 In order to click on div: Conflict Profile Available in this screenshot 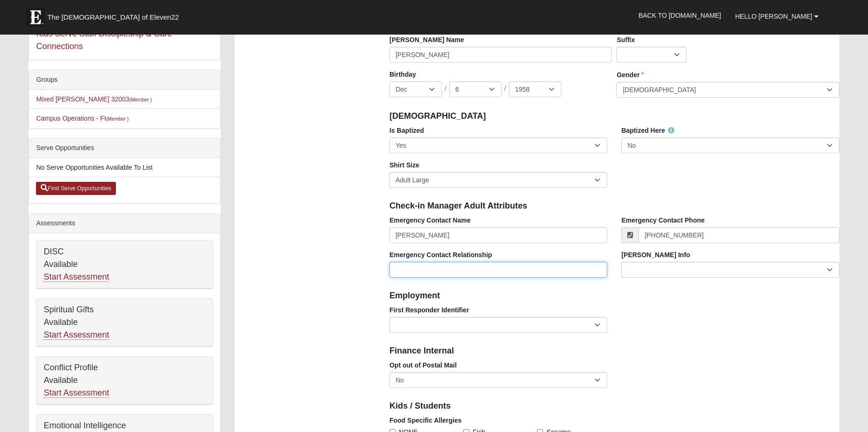, I will do `click(124, 381)`.